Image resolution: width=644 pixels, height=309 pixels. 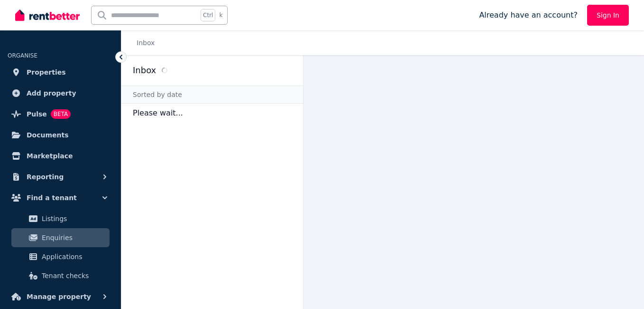 What do you see at coordinates (45, 176) in the screenshot?
I see `span: Reporting` at bounding box center [45, 176].